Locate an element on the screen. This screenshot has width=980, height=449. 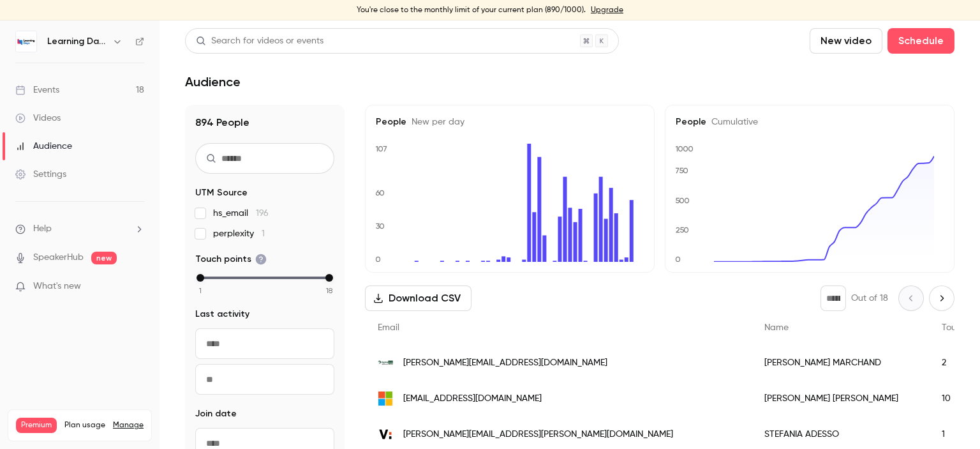
text: 30 is located at coordinates (381, 226).